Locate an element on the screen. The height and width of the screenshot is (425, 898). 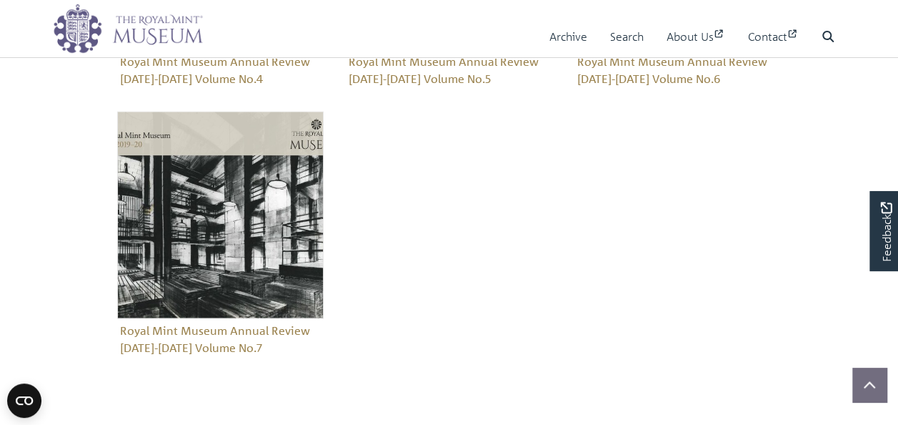
a: Would you like to provide feedback? is located at coordinates (884, 231).